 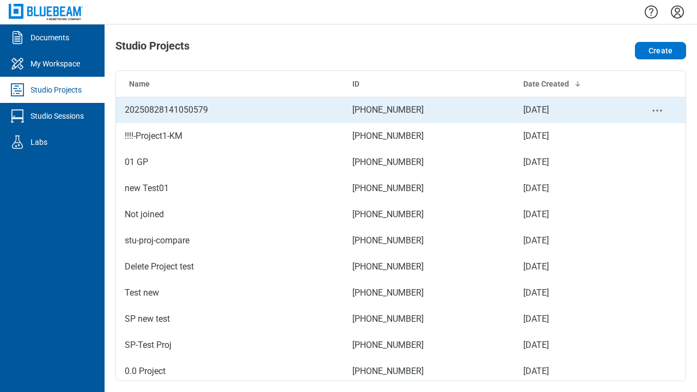 What do you see at coordinates (230, 267) in the screenshot?
I see `td: Delete Project test` at bounding box center [230, 267].